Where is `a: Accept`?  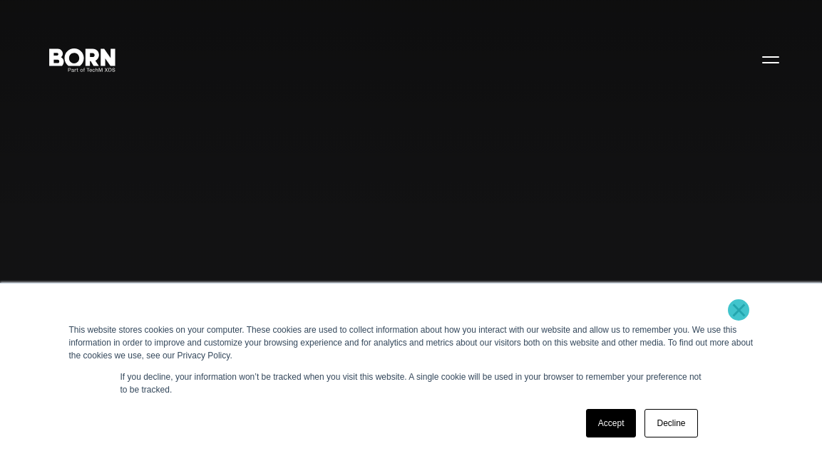
a: Accept is located at coordinates (611, 424).